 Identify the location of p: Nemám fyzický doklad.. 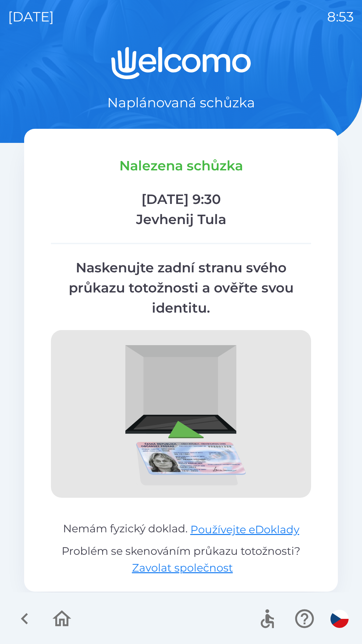
(181, 529).